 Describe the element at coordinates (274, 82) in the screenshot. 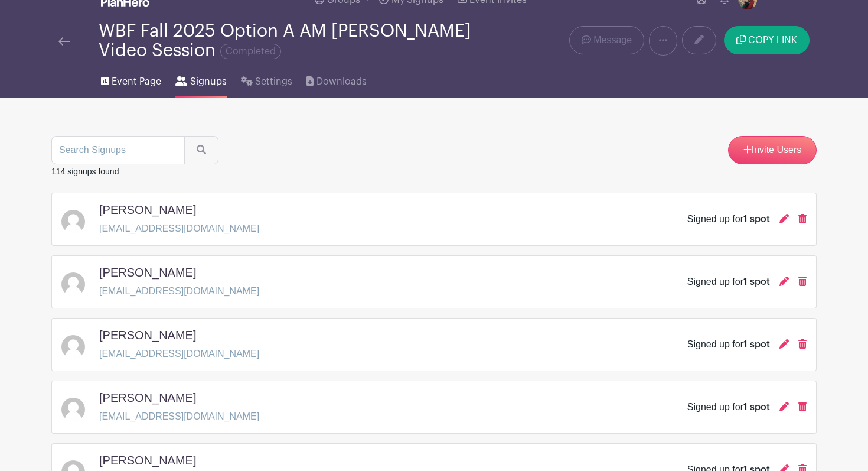

I see `span: Settings` at that location.